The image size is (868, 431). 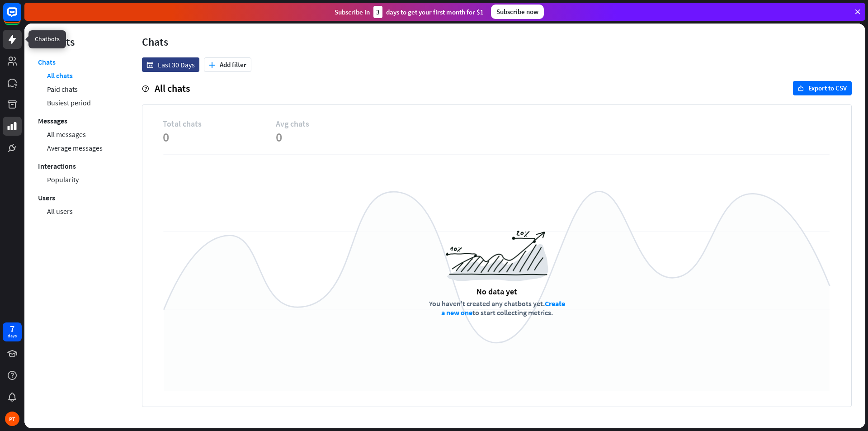 What do you see at coordinates (409, 12) in the screenshot?
I see `div: Subscribe in days to get your first month for $1` at bounding box center [409, 12].